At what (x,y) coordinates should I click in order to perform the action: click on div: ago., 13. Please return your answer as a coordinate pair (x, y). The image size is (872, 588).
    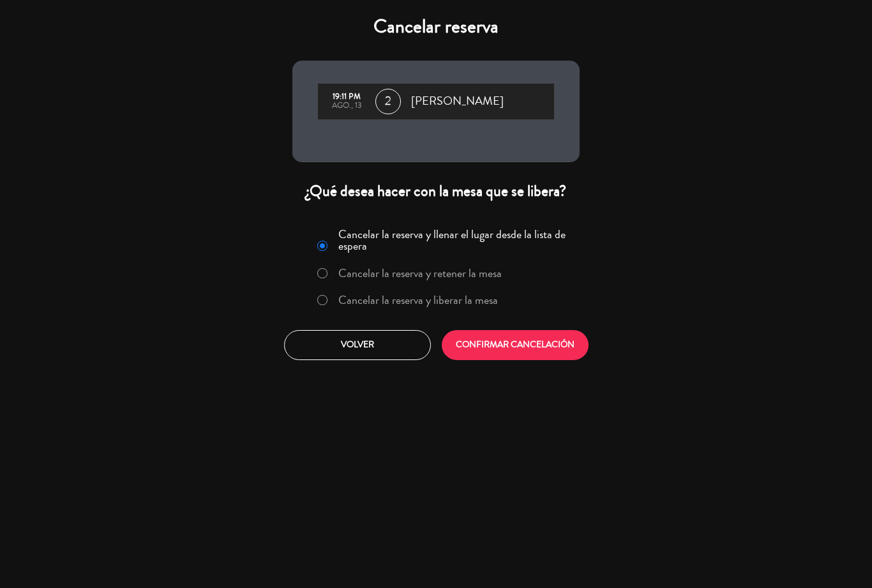
    Looking at the image, I should click on (347, 106).